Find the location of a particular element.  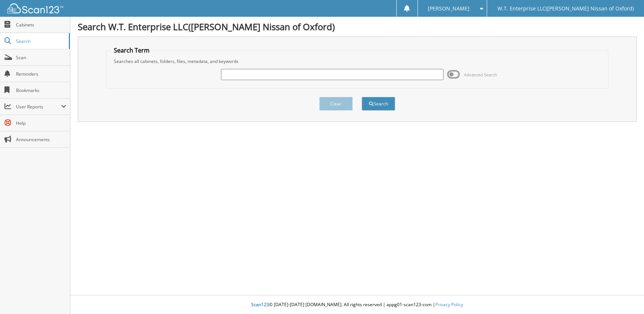

span: Scan is located at coordinates (41, 58).